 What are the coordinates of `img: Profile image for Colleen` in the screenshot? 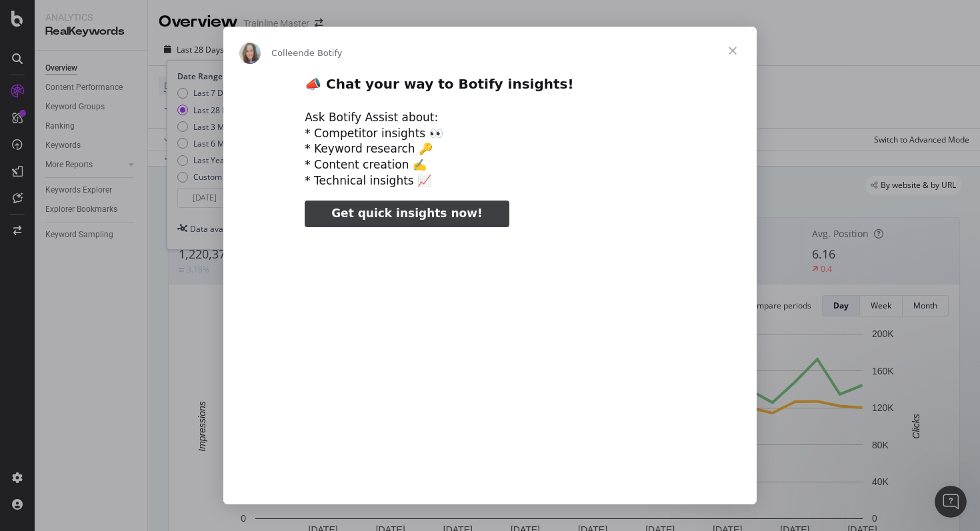 It's located at (250, 53).